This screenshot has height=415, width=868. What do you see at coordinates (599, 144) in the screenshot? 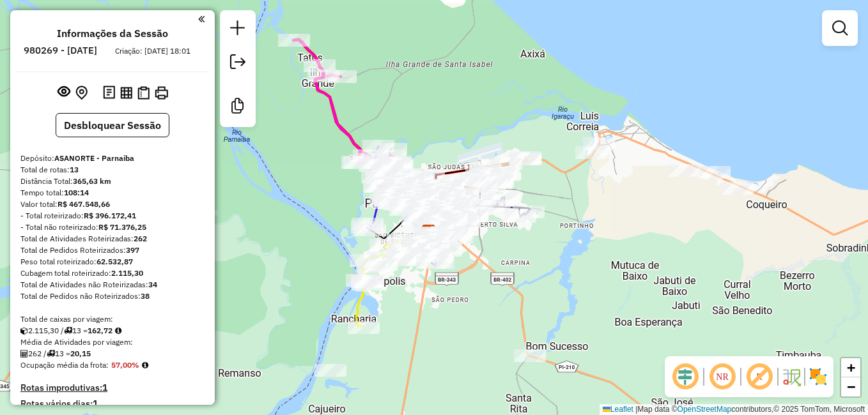
I see `div: Atividade não roteirizada - COMERCIAL SHALOM` at bounding box center [599, 144].